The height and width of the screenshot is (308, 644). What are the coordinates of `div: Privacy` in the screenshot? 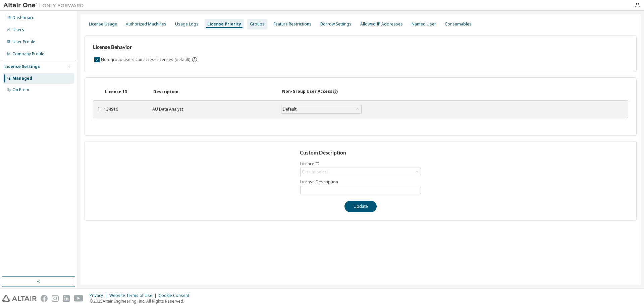 It's located at (100, 296).